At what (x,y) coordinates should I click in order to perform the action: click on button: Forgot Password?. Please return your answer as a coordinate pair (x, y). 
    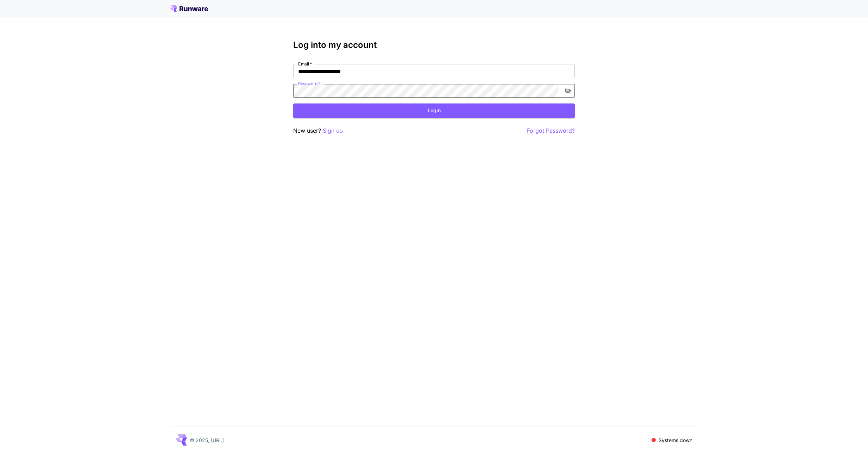
    Looking at the image, I should click on (551, 130).